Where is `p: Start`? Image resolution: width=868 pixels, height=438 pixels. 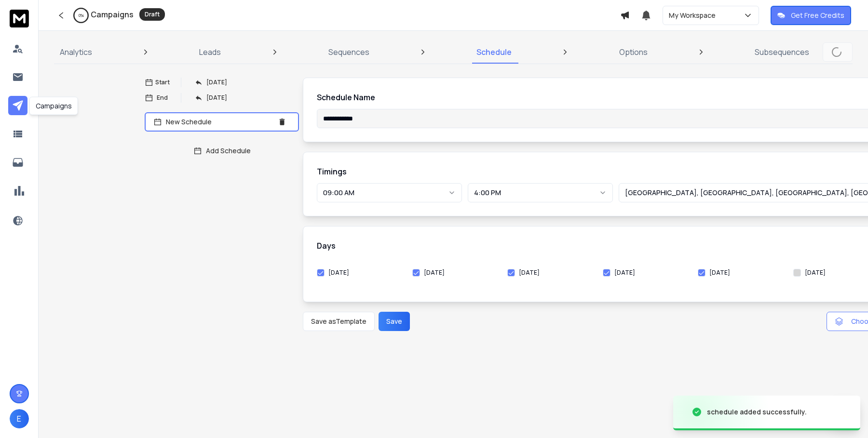 p: Start is located at coordinates (163, 82).